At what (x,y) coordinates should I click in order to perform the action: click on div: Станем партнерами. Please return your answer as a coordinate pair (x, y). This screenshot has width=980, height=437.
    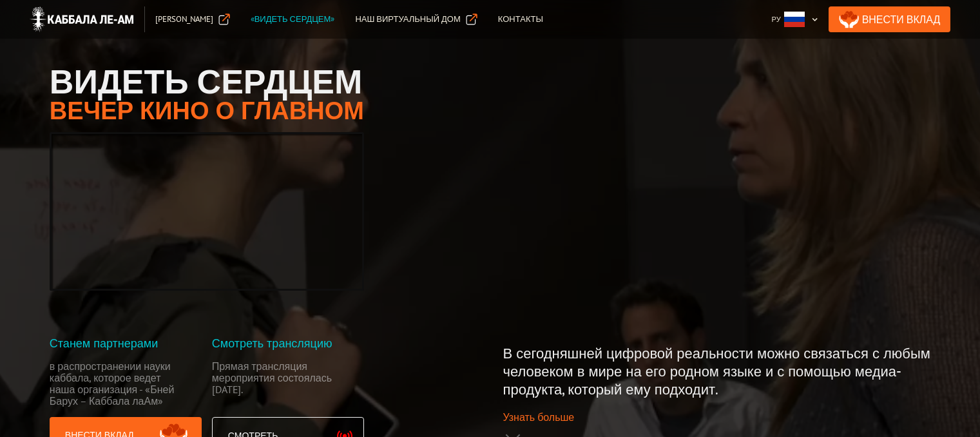
    Looking at the image, I should click on (125, 343).